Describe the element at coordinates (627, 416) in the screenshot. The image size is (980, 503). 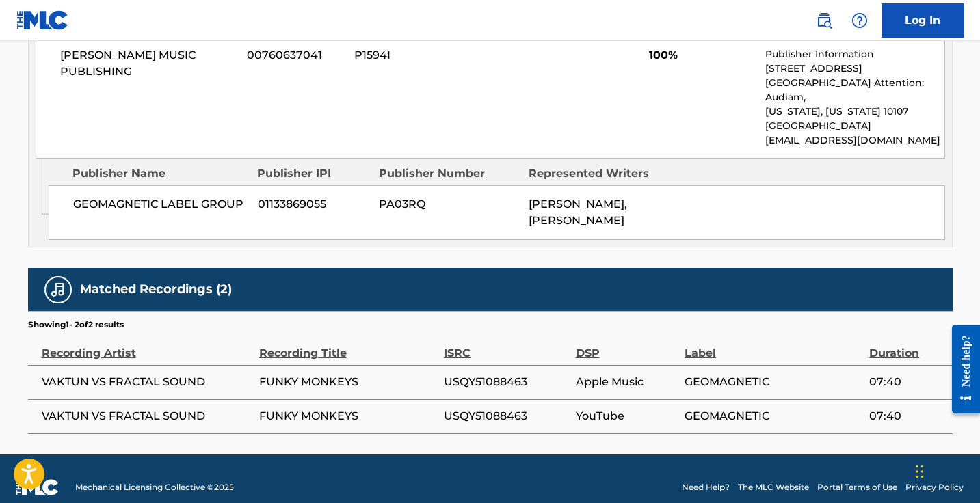
I see `span: YouTube` at that location.